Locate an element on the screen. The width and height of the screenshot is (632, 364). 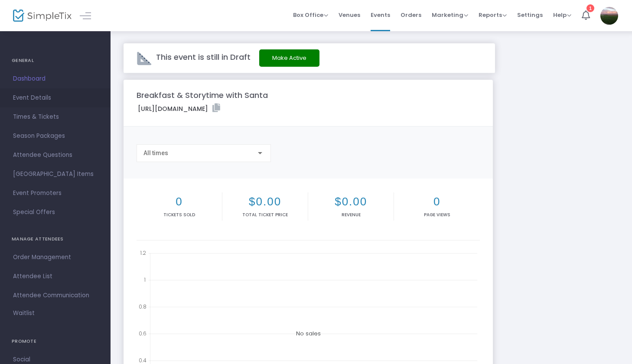
span: Attendee Questions is located at coordinates (55, 155).